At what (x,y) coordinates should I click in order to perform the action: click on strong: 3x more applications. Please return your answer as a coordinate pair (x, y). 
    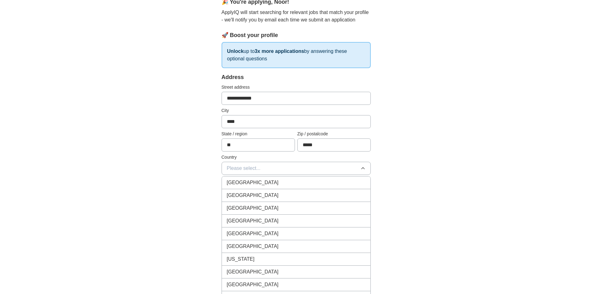
    Looking at the image, I should click on (279, 51).